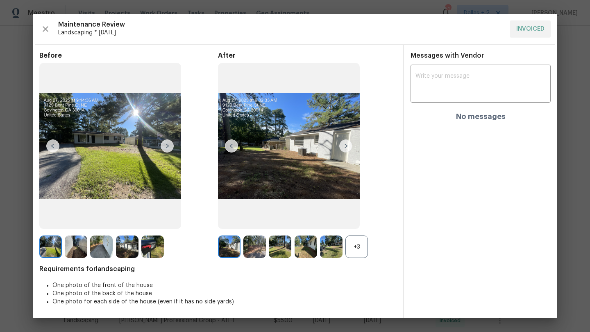 The image size is (590, 332). I want to click on span: Maintenance Review, so click(280, 25).